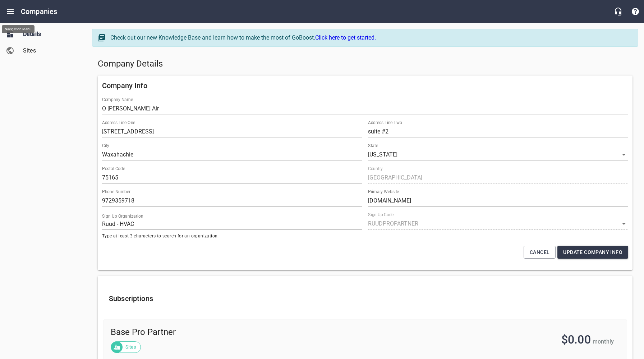 The height and width of the screenshot is (359, 644). Describe the element at coordinates (232, 224) in the screenshot. I see `input: Start typing to search organizations` at that location.